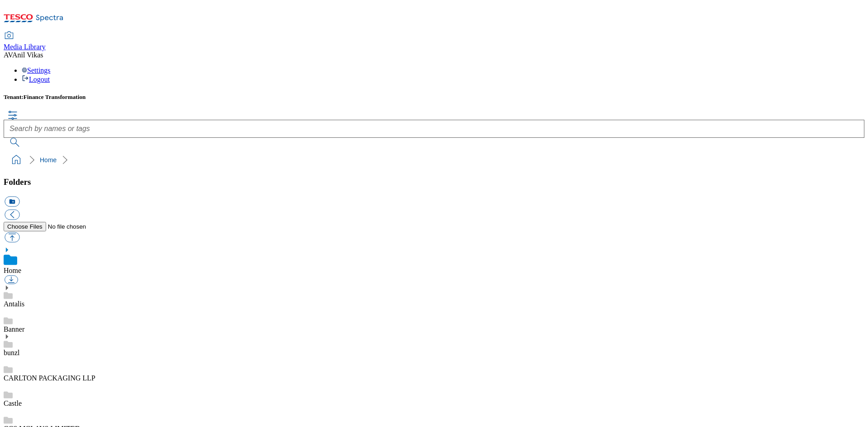 This screenshot has height=427, width=868. What do you see at coordinates (55, 97) in the screenshot?
I see `span: Finance Transformation` at bounding box center [55, 97].